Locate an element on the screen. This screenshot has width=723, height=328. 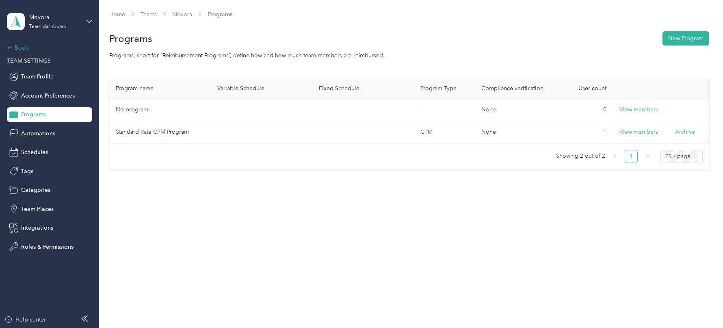
div: Page Size is located at coordinates (682, 156).